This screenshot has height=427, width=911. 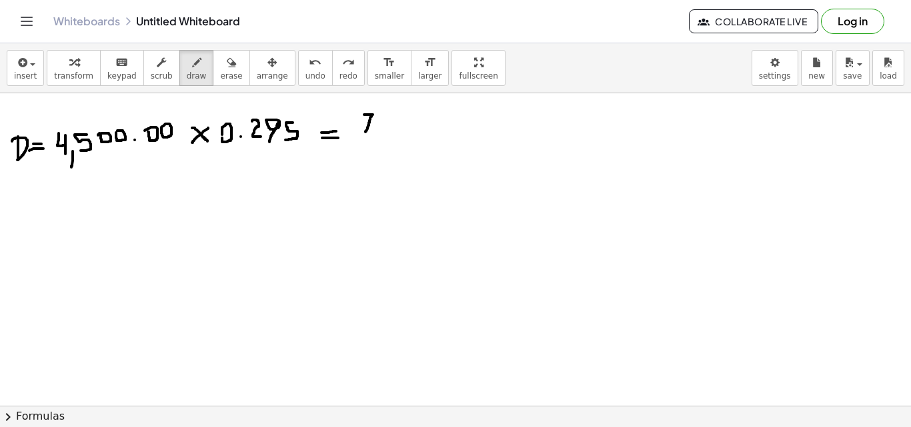 I want to click on button: redoredo, so click(x=348, y=68).